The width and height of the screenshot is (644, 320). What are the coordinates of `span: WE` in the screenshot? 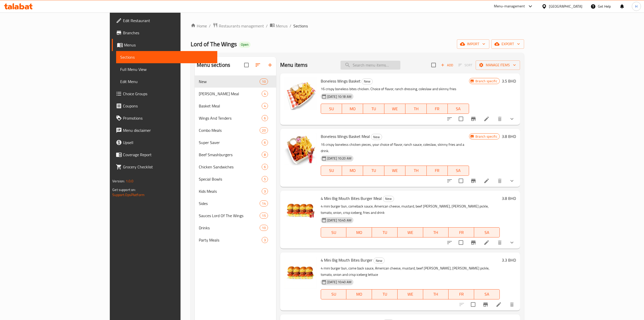 It's located at (410, 294).